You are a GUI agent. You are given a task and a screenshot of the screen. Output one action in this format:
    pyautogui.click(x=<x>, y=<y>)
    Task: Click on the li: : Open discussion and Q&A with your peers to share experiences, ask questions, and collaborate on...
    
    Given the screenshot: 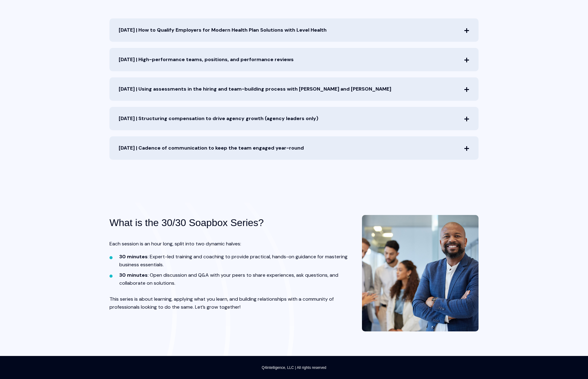 What is the action you would take?
    pyautogui.click(x=236, y=284)
    